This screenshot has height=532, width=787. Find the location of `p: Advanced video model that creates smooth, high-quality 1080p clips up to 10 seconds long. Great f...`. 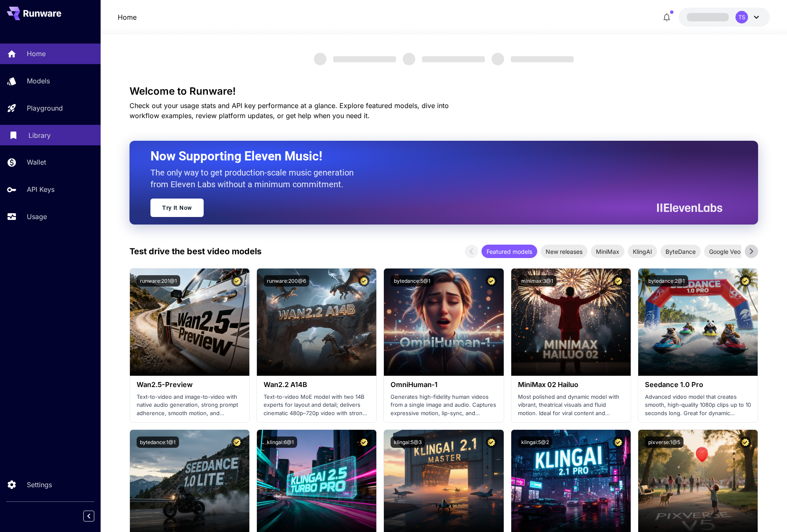

p: Advanced video model that creates smooth, high-quality 1080p clips up to 10 seconds long. Great f... is located at coordinates (698, 405).